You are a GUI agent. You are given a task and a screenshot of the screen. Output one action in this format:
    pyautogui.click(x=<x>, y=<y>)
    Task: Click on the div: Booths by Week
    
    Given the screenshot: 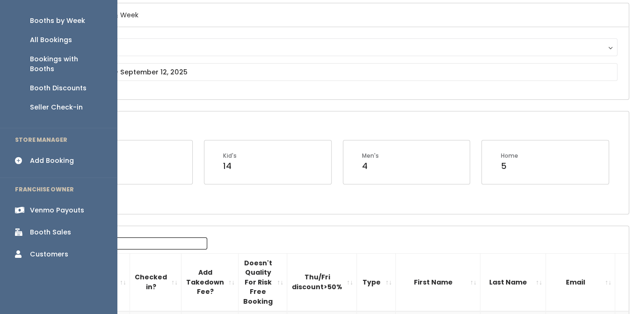 What is the action you would take?
    pyautogui.click(x=58, y=21)
    